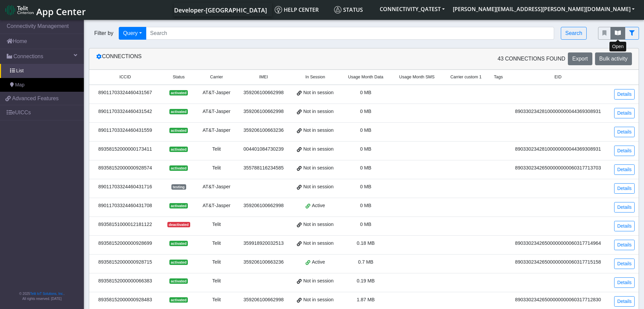  I want to click on span: Status, so click(179, 77).